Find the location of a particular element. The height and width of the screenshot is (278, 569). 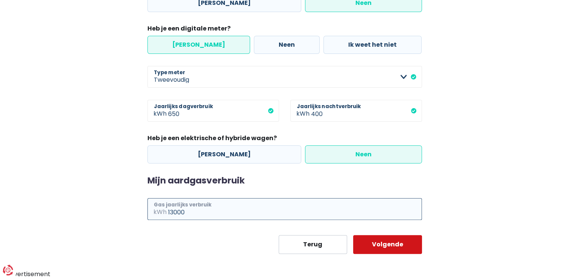

button: Volgende is located at coordinates (387, 244).